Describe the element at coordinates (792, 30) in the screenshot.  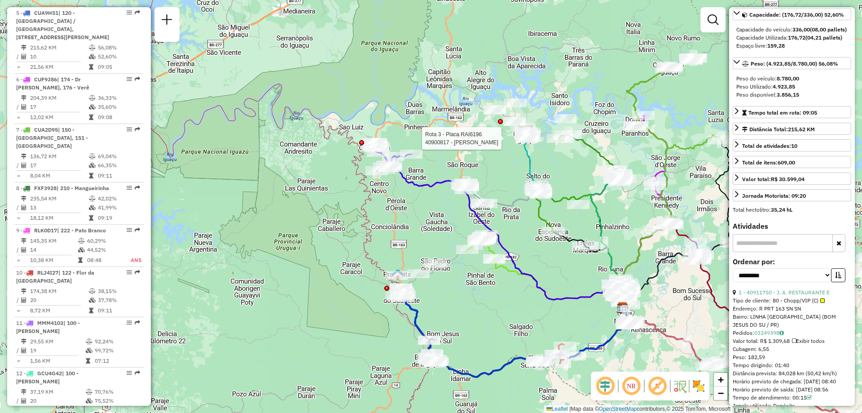
I see `div: Capacidade do veículo:` at that location.